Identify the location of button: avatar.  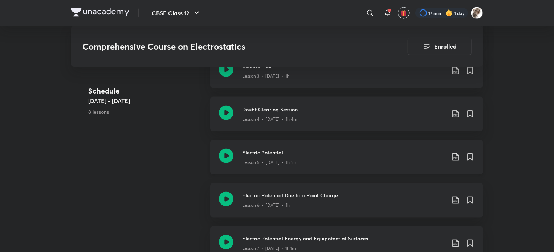
(404, 13).